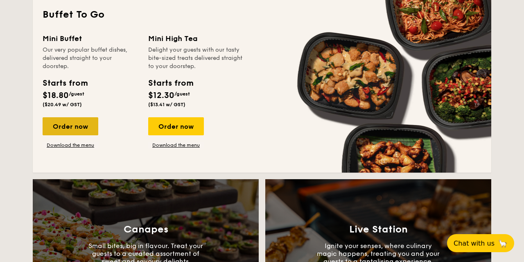 Image resolution: width=524 pixels, height=262 pixels. What do you see at coordinates (91, 58) in the screenshot?
I see `div: Our very popular buffet dishes, delivered straight to your doorstep.` at bounding box center [91, 58].